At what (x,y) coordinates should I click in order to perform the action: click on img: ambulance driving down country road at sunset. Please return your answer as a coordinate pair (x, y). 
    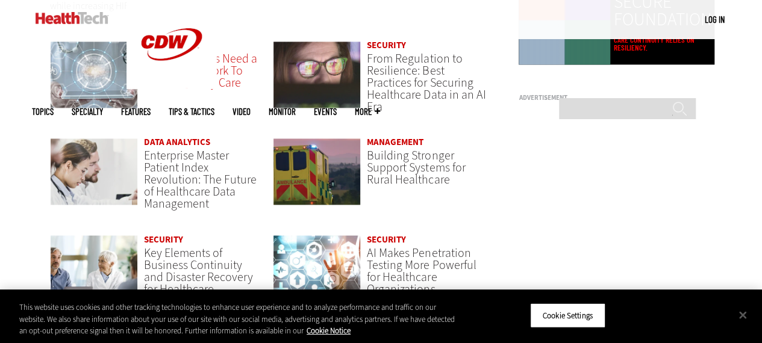
    Looking at the image, I should click on (317, 172).